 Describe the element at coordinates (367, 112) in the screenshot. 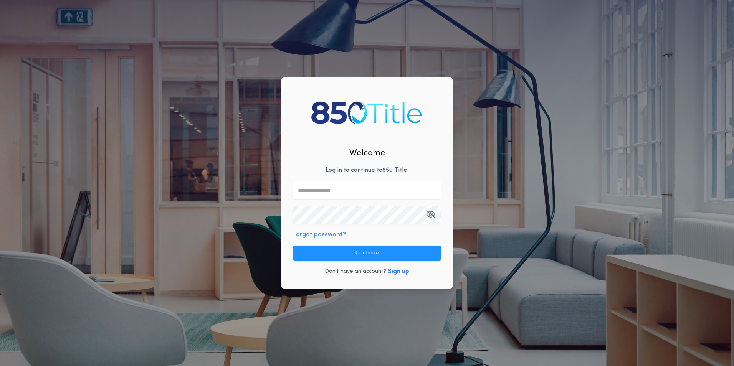

I see `img: logo` at that location.